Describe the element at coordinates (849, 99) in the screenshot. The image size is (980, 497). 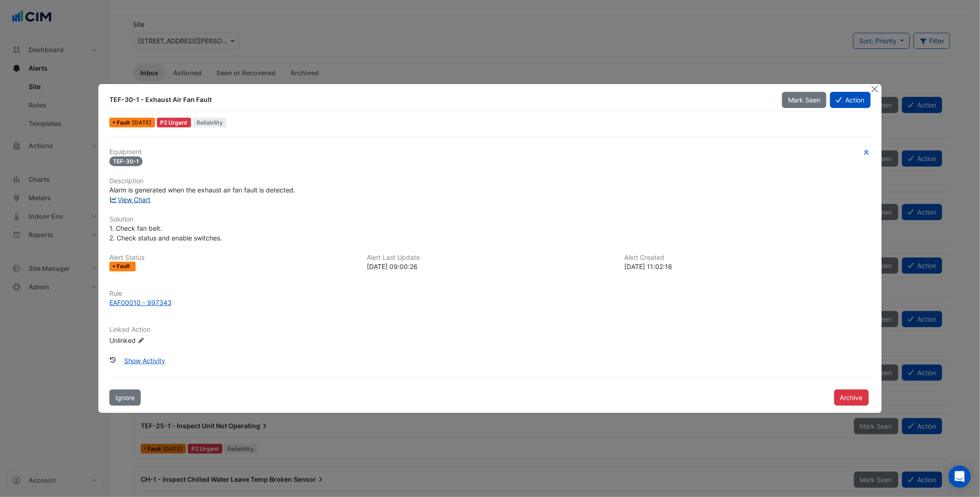
I see `button: Action` at that location.